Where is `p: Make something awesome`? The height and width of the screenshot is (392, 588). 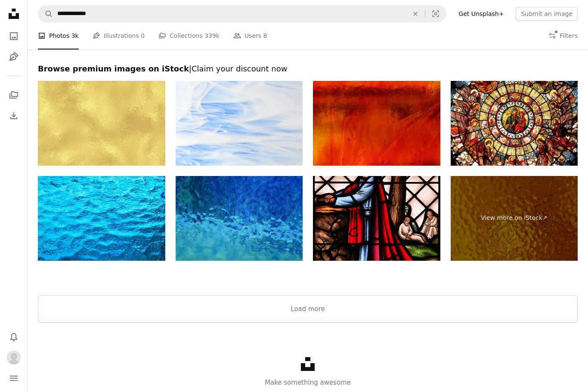 p: Make something awesome is located at coordinates (308, 383).